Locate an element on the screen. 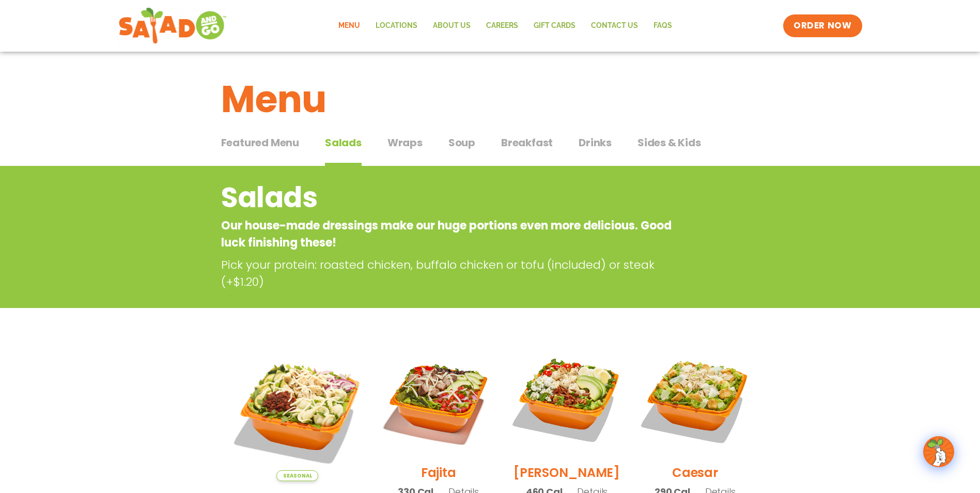  span: Featured Menu is located at coordinates (260, 142).